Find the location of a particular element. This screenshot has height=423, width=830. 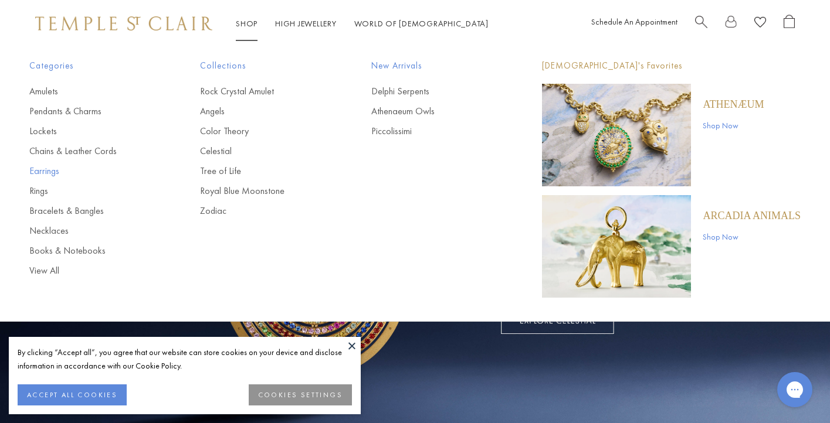

a: Tree of Life is located at coordinates (262, 171).